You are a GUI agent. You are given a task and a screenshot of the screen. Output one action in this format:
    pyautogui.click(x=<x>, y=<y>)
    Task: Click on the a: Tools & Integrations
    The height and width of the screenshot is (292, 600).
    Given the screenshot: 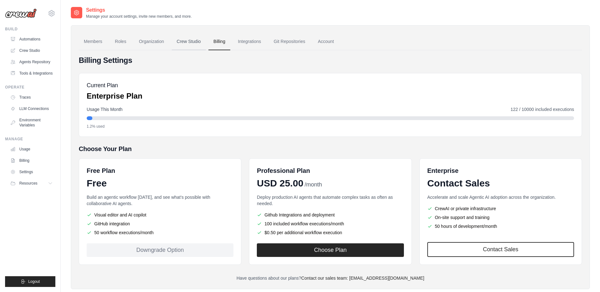 What is the action you would take?
    pyautogui.click(x=31, y=73)
    